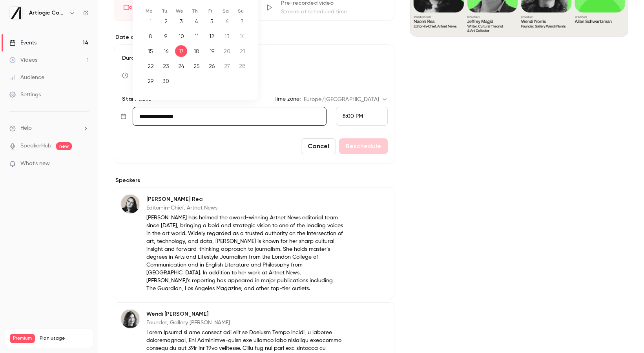 This screenshot has height=353, width=644. What do you see at coordinates (165, 66) in the screenshot?
I see `td: Tuesday, September 23, 2025` at bounding box center [165, 66].